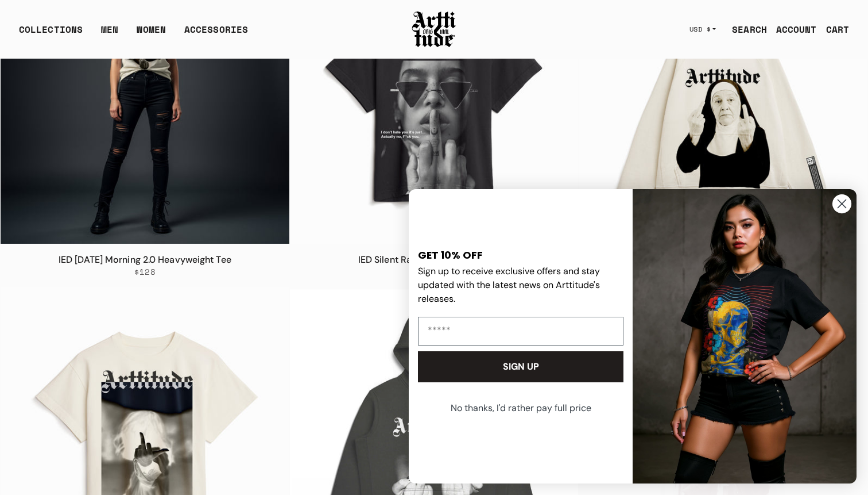  Describe the element at coordinates (700, 30) in the screenshot. I see `span: USD $` at that location.